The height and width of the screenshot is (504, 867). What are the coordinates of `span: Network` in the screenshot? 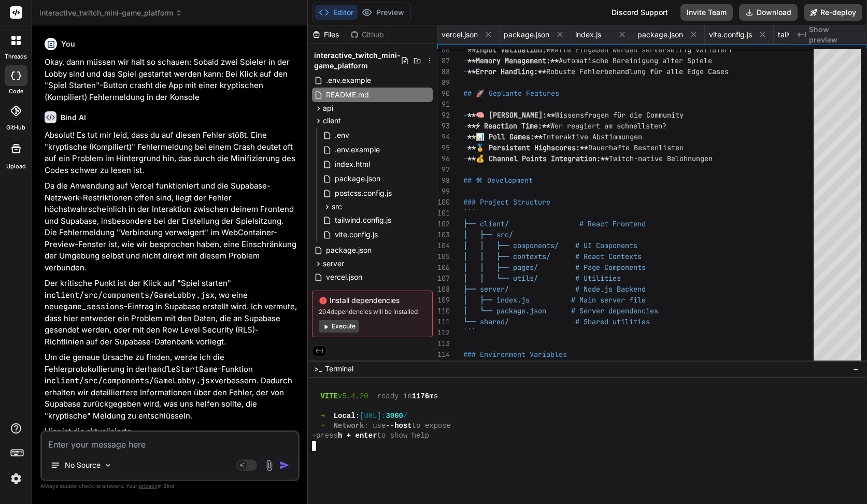 It's located at (349, 426).